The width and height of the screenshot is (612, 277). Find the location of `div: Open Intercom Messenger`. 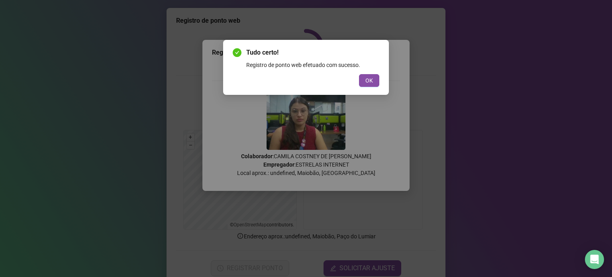

div: Open Intercom Messenger is located at coordinates (595, 260).